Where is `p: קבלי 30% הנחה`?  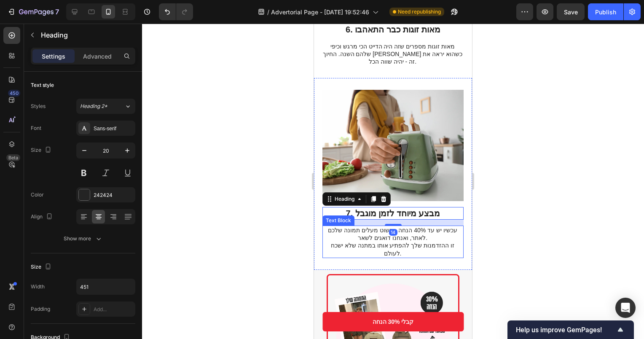 p: קבלי 30% הנחה is located at coordinates (79, 299).